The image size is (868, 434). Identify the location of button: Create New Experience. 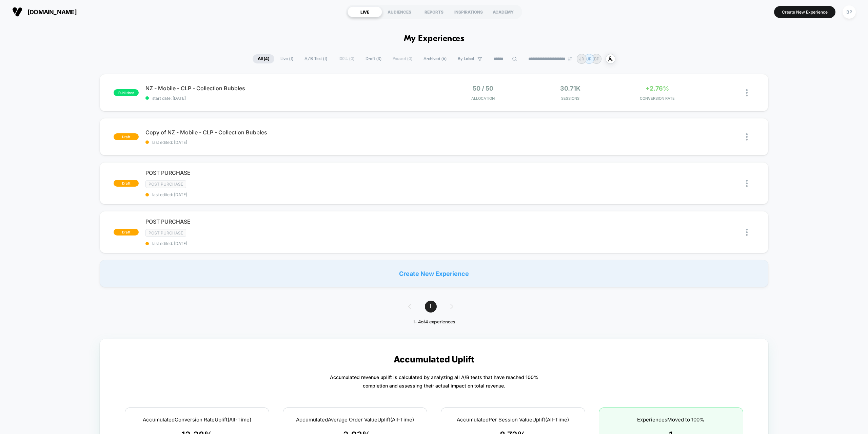
(805, 12).